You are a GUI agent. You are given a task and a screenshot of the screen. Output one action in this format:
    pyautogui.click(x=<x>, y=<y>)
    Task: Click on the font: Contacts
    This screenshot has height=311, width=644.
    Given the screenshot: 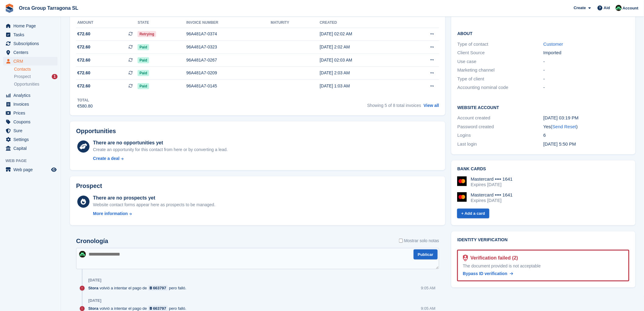 What is the action you would take?
    pyautogui.click(x=22, y=69)
    